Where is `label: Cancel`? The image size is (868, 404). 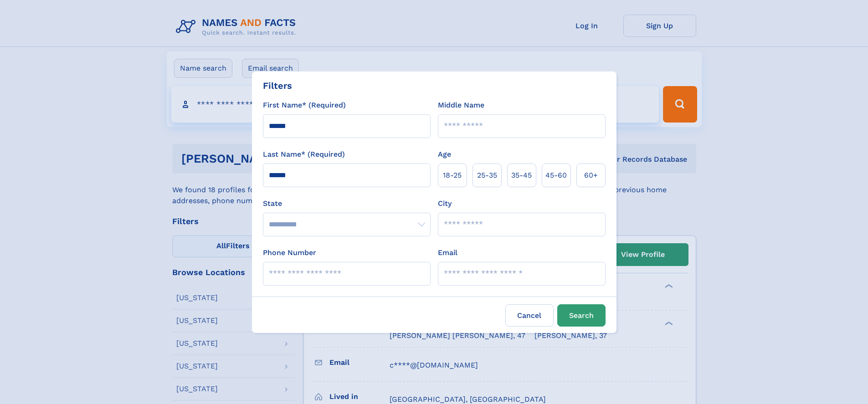 label: Cancel is located at coordinates (530, 315).